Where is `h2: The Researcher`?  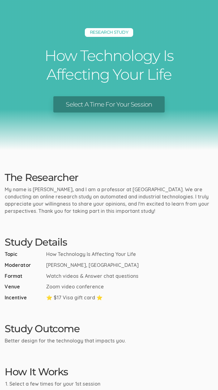
h2: The Researcher is located at coordinates (109, 177).